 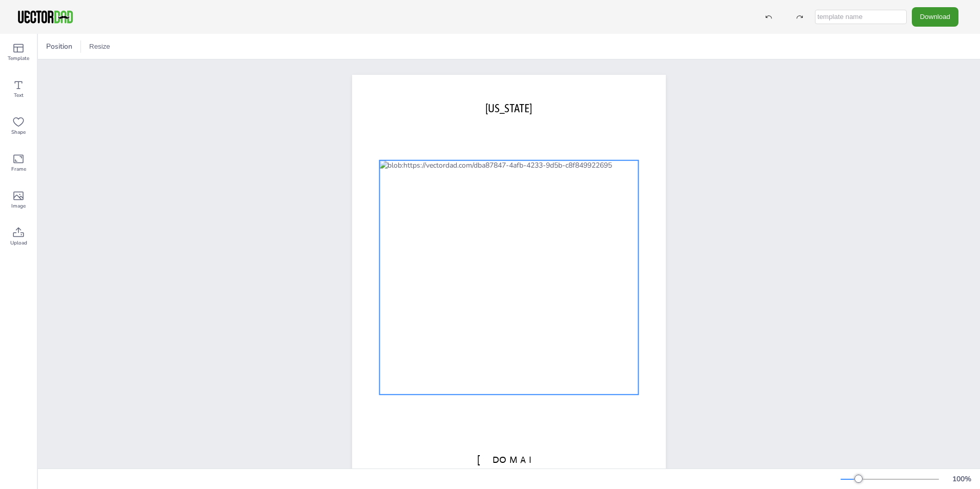 I want to click on span: Position, so click(x=59, y=46).